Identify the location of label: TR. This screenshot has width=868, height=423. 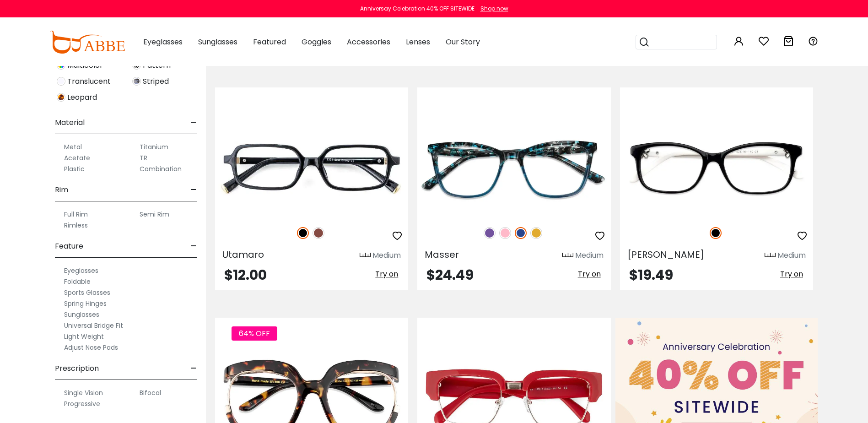
(143, 158).